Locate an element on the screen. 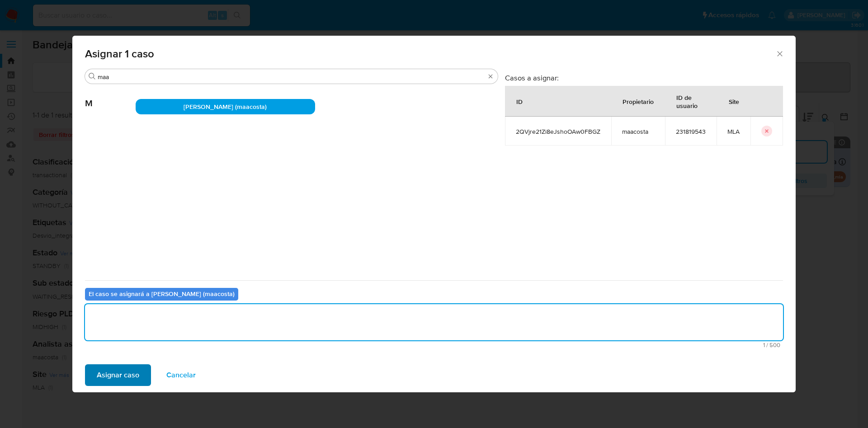 The image size is (868, 428). input: Buscar analista is located at coordinates (291, 77).